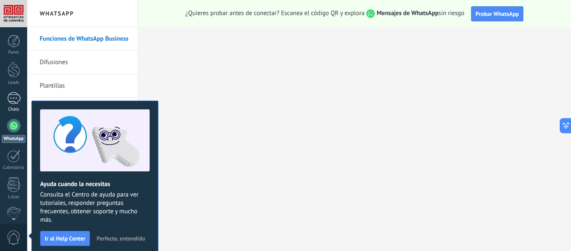 The image size is (571, 251). What do you see at coordinates (14, 52) in the screenshot?
I see `div: Panel` at bounding box center [14, 52].